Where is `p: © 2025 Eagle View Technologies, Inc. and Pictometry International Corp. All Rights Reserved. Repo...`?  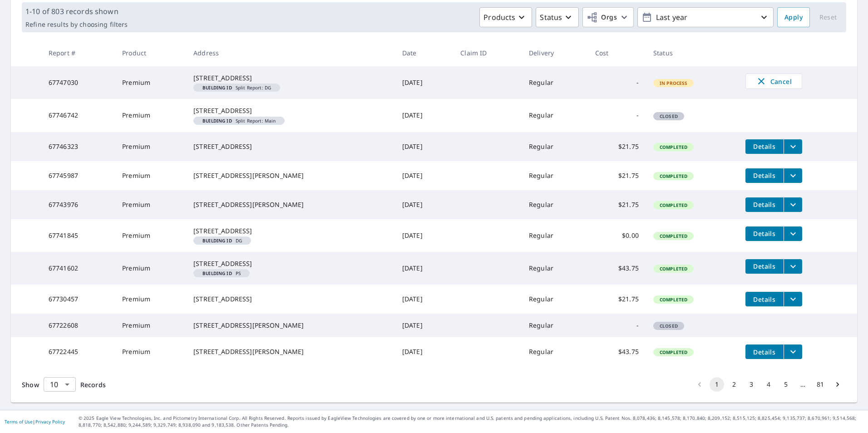 p: © 2025 Eagle View Technologies, Inc. and Pictometry International Corp. All Rights Reserved. Repo... is located at coordinates (471, 422).